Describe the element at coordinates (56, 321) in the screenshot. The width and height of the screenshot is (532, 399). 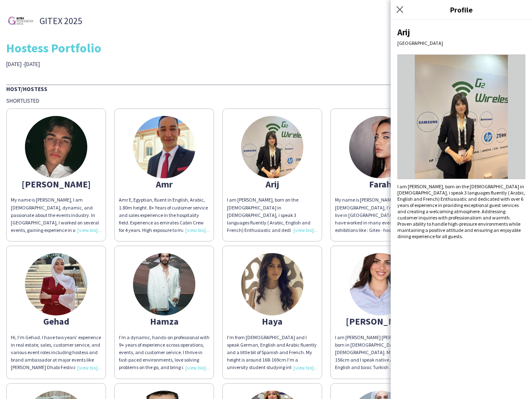
I see `div: Gehad` at that location.